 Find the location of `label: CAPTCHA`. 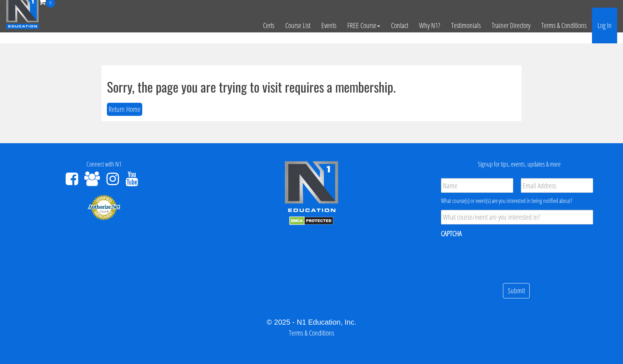

label: CAPTCHA is located at coordinates (451, 234).